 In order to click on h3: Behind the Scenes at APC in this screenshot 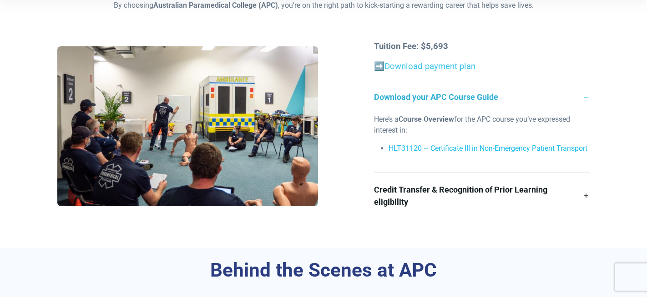, I will do `click(323, 271)`.